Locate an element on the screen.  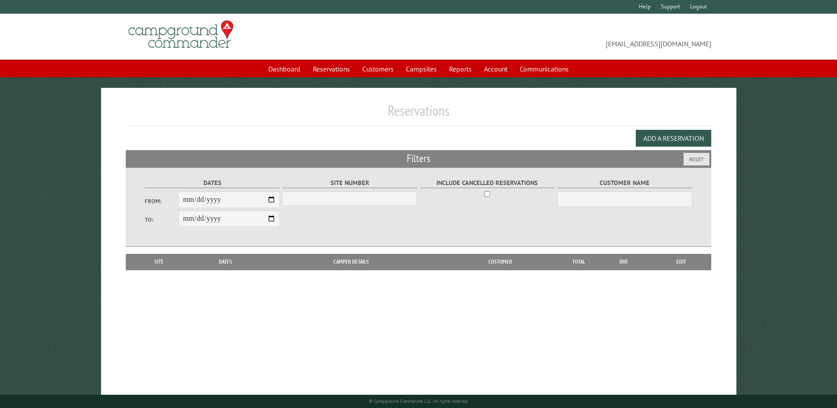
th: Customer is located at coordinates (500, 262).